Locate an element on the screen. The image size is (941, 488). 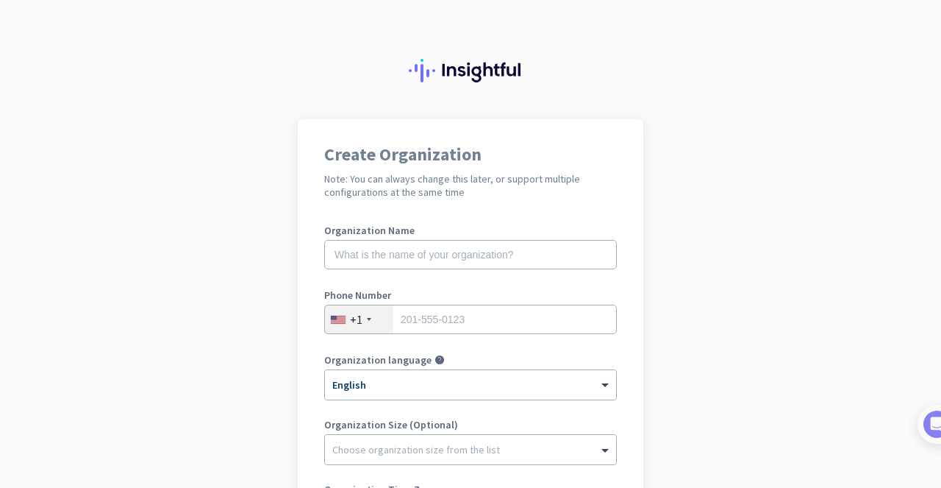
input: 201-555-0123 is located at coordinates (471, 319).